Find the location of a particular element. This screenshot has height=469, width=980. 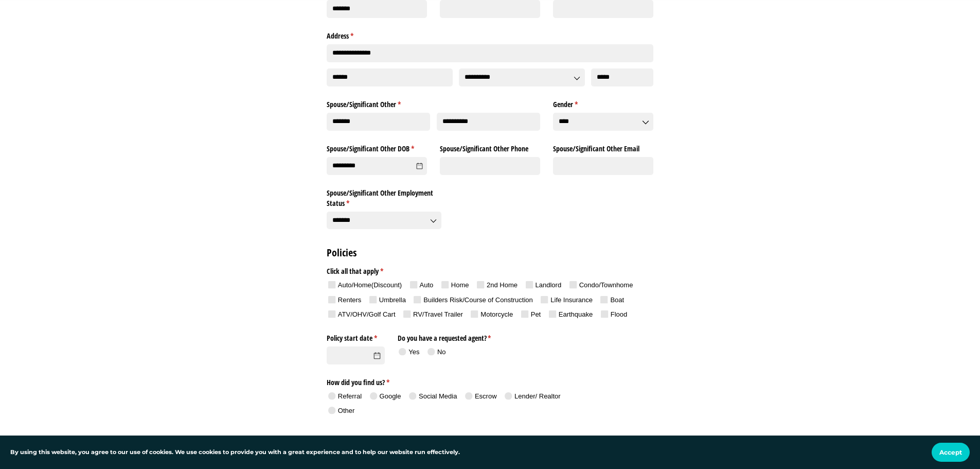

div: Escrow is located at coordinates (486, 396).